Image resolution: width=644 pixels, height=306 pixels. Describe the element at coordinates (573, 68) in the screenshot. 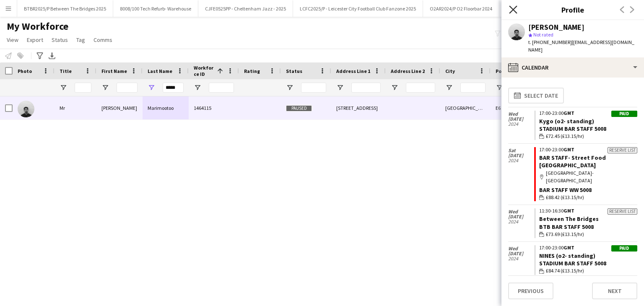

I see `div: Calendar` at that location.